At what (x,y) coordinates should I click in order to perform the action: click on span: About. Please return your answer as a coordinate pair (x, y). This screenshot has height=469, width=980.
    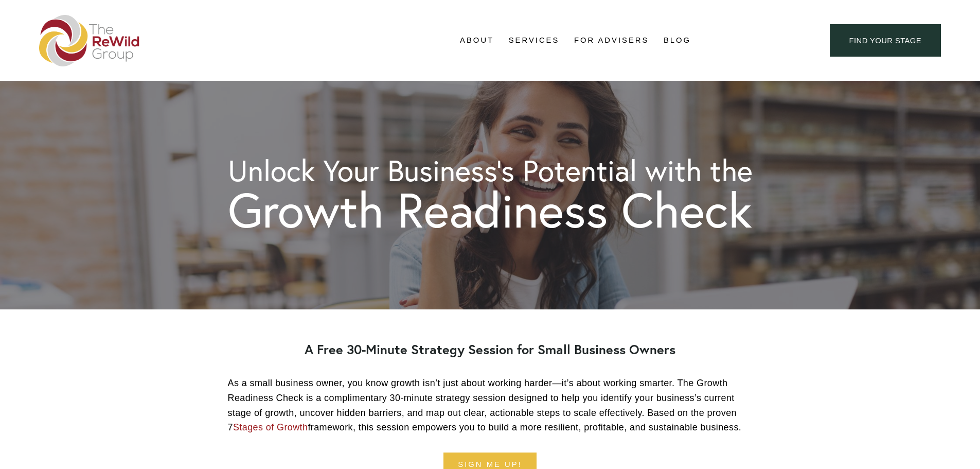
    Looking at the image, I should click on (477, 40).